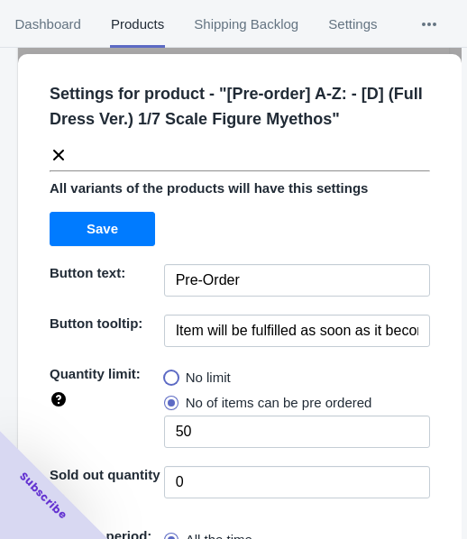 The height and width of the screenshot is (539, 467). What do you see at coordinates (208, 187) in the screenshot?
I see `span: All variants of the products will have this settings` at bounding box center [208, 187].